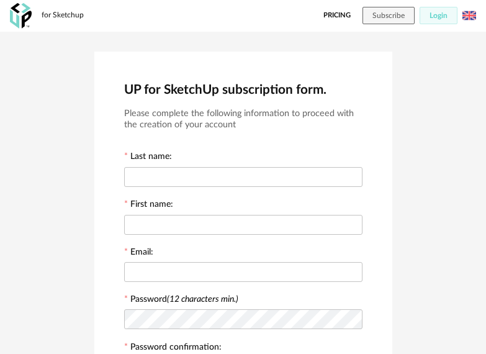  I want to click on h3: Please complete the following information to proceed with the creation of your account, so click(243, 119).